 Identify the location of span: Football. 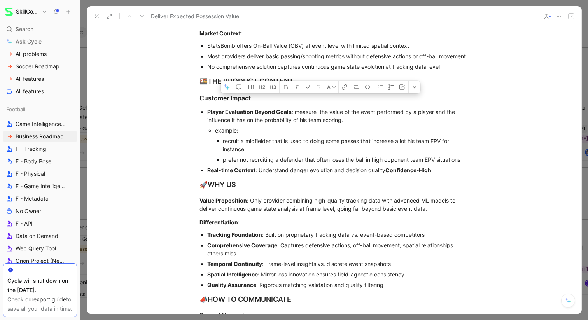
(16, 109).